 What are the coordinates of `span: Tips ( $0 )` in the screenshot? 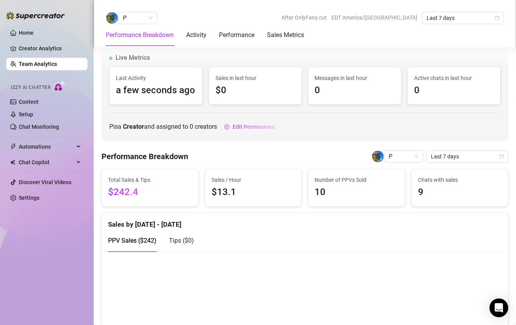 It's located at (182, 241).